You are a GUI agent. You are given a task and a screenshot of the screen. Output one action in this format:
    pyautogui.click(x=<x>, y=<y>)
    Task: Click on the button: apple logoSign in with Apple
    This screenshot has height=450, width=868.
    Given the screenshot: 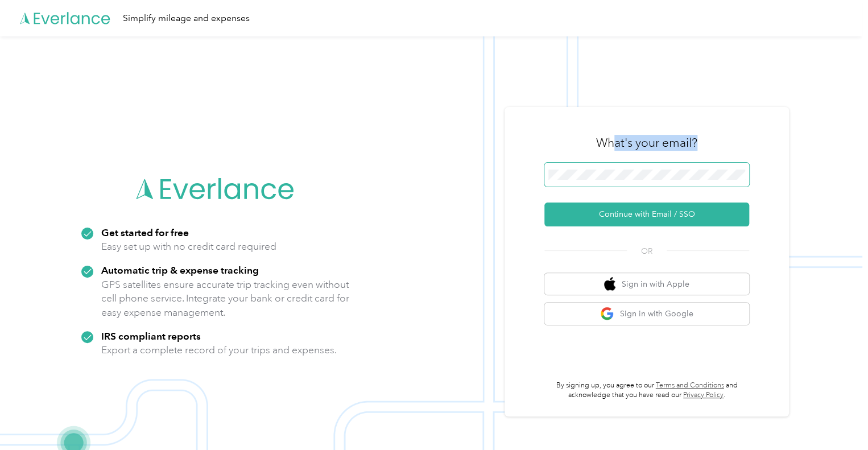 What is the action you would take?
    pyautogui.click(x=647, y=284)
    